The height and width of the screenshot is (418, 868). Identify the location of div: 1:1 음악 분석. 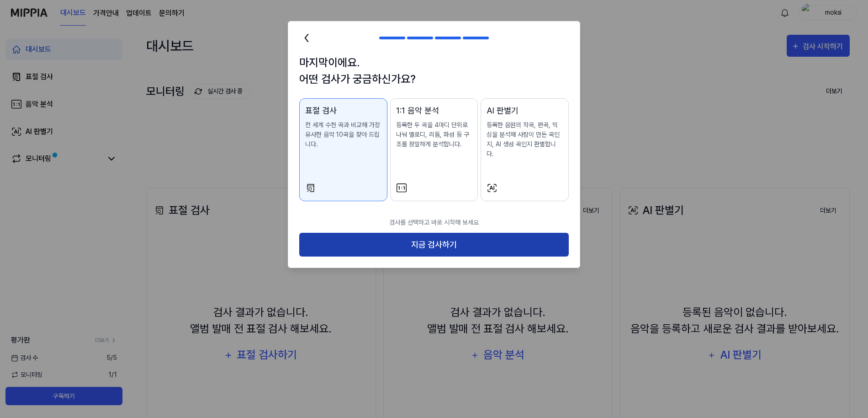
(434, 110).